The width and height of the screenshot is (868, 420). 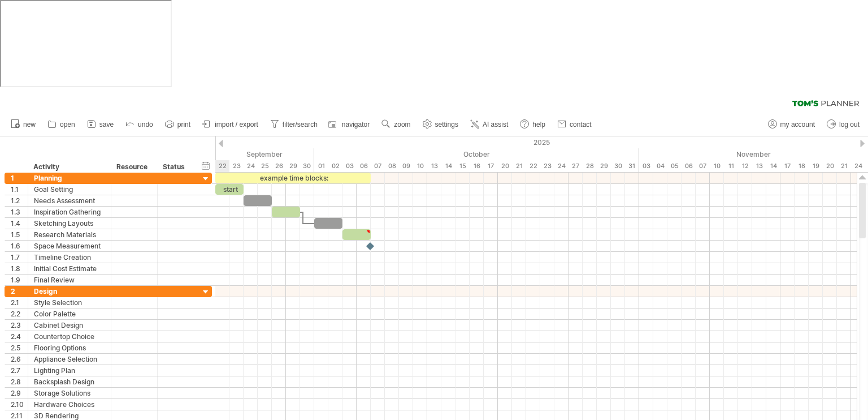 What do you see at coordinates (251, 166) in the screenshot?
I see `div: Wednesday, 24 September 2025` at bounding box center [251, 166].